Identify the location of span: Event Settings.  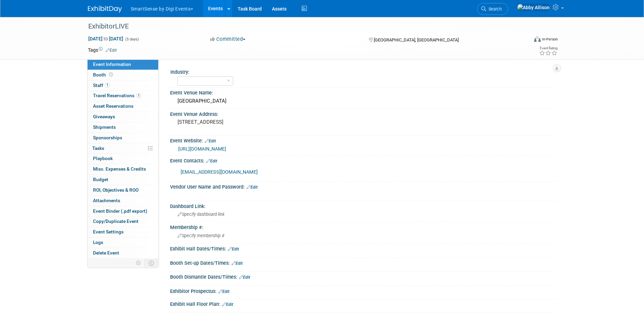
(108, 232).